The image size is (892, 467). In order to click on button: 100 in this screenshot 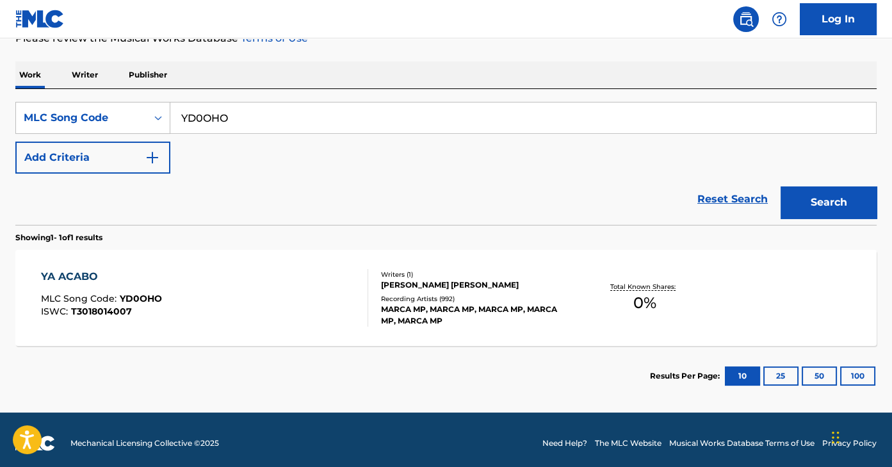, I will do `click(858, 376)`.